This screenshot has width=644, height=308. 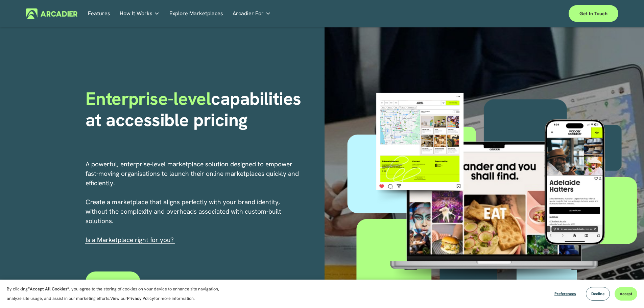 I want to click on strong: capabilities at accessible pricing, so click(x=196, y=109).